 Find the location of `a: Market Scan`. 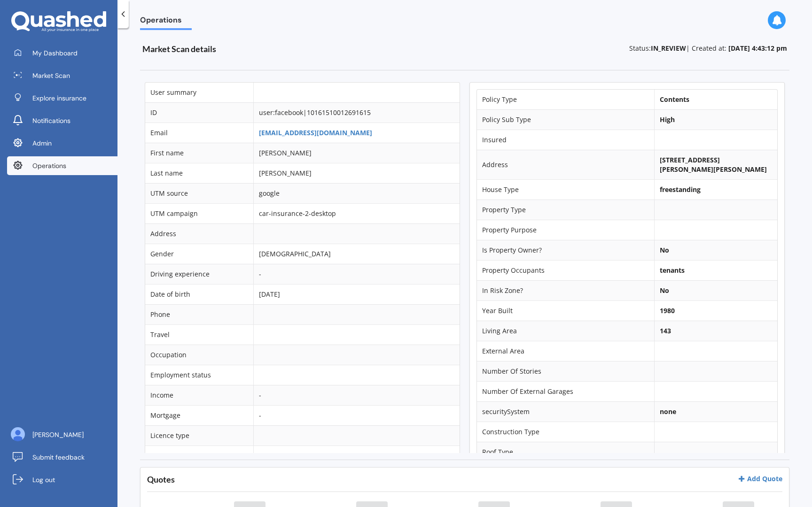

a: Market Scan is located at coordinates (62, 75).